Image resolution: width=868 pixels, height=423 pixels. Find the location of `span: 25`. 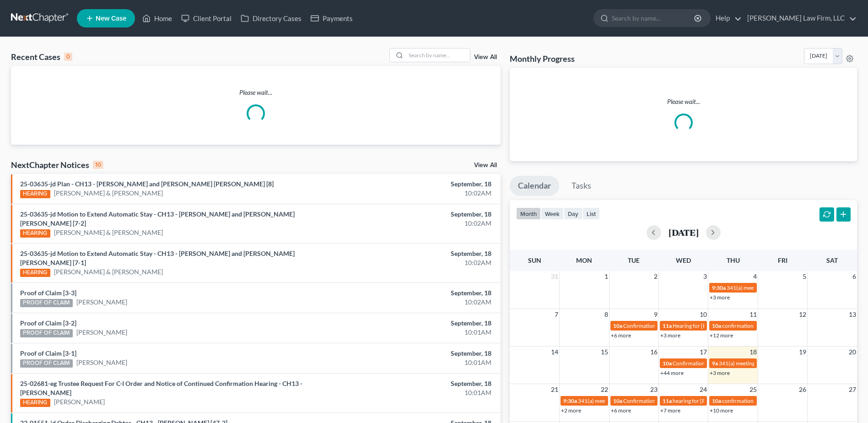

span: 25 is located at coordinates (753, 390).